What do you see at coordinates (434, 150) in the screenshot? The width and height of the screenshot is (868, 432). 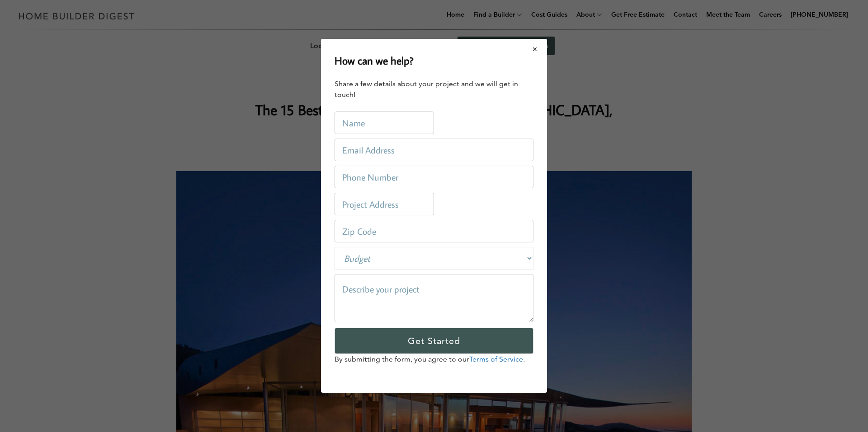 I see `input: Email Address` at bounding box center [434, 150].